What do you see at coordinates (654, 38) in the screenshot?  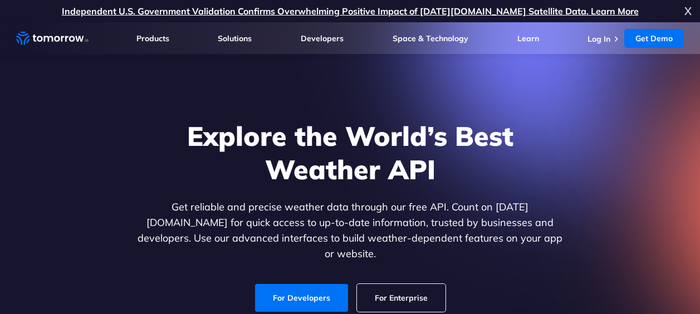 I see `a: Get Demo` at bounding box center [654, 38].